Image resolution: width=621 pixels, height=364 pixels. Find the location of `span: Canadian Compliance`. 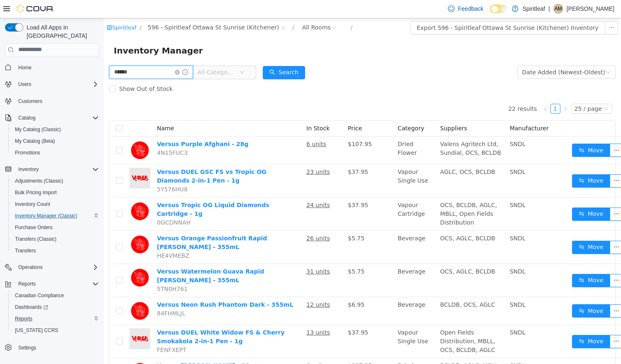

span: Canadian Compliance is located at coordinates (56, 295).